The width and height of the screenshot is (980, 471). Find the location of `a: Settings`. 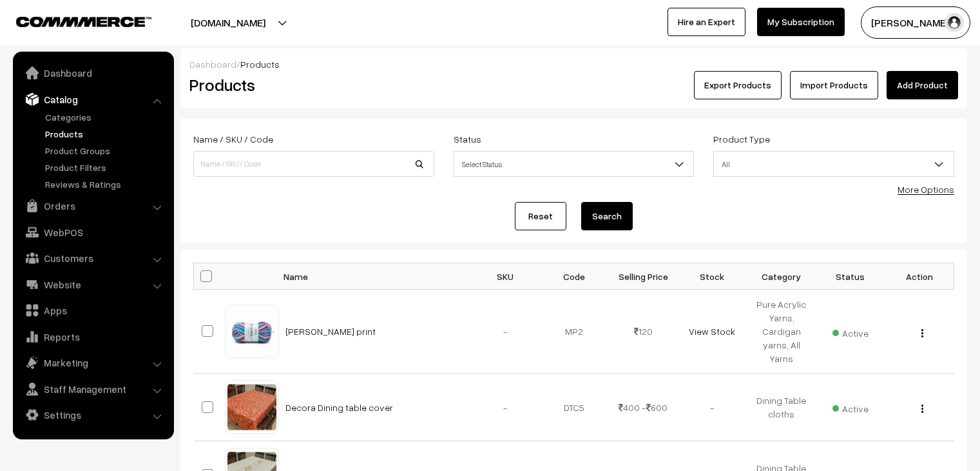

a: Settings is located at coordinates (93, 414).